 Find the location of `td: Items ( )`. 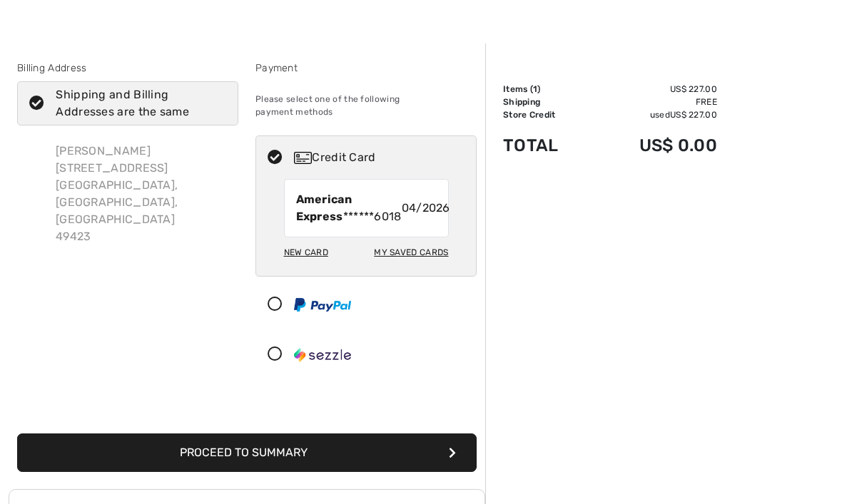

td: Items ( ) is located at coordinates (547, 89).